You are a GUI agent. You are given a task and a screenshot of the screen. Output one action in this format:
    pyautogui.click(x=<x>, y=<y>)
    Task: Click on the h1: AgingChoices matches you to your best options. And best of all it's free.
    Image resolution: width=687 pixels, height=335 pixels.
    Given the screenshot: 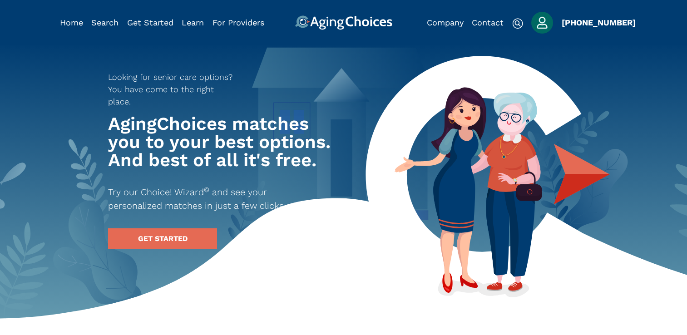 What is the action you would take?
    pyautogui.click(x=222, y=142)
    